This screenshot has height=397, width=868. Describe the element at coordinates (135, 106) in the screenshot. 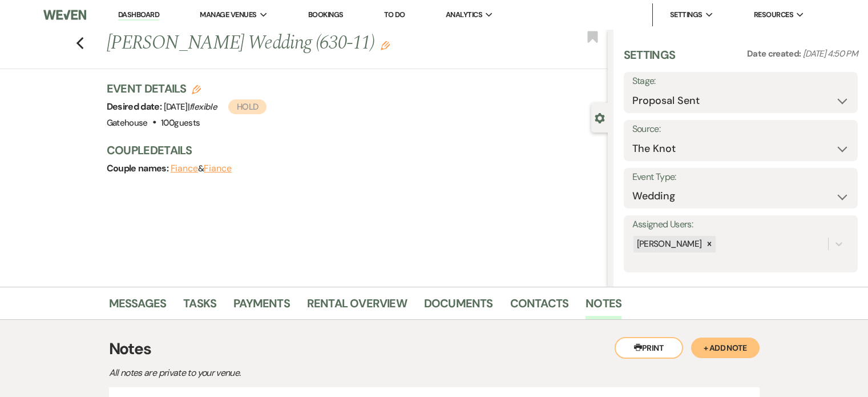

I see `span: Desired date:` at that location.